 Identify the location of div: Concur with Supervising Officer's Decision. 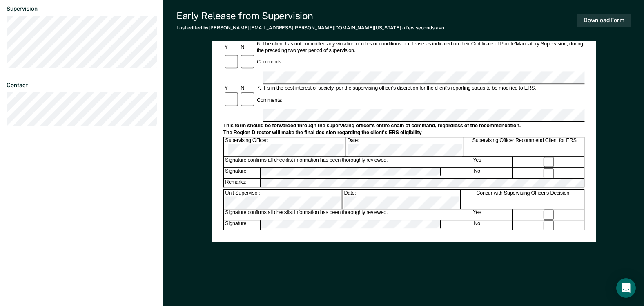
(523, 199).